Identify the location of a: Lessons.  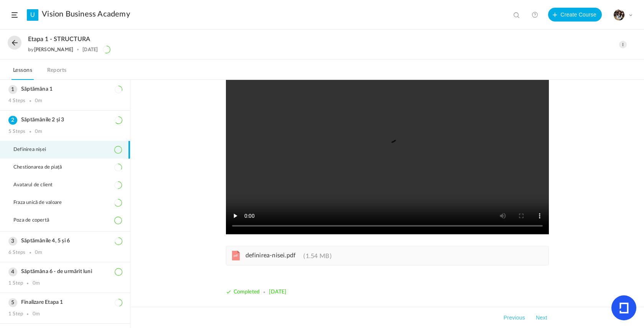
(23, 73).